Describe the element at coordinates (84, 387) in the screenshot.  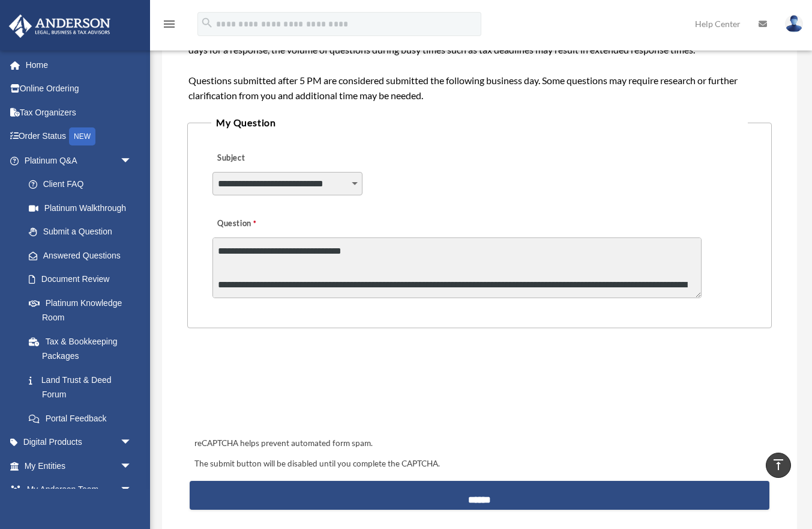
I see `a: Land Trust & Deed Forum` at that location.